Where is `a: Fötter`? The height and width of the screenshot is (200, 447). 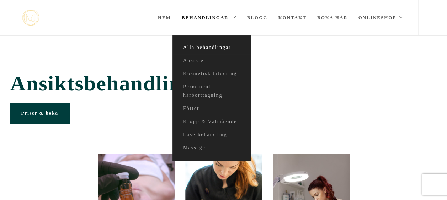 a: Fötter is located at coordinates (211, 109).